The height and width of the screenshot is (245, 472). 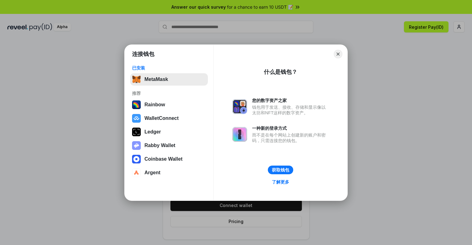 What do you see at coordinates (153, 173) in the screenshot?
I see `div: Argent` at bounding box center [153, 173].